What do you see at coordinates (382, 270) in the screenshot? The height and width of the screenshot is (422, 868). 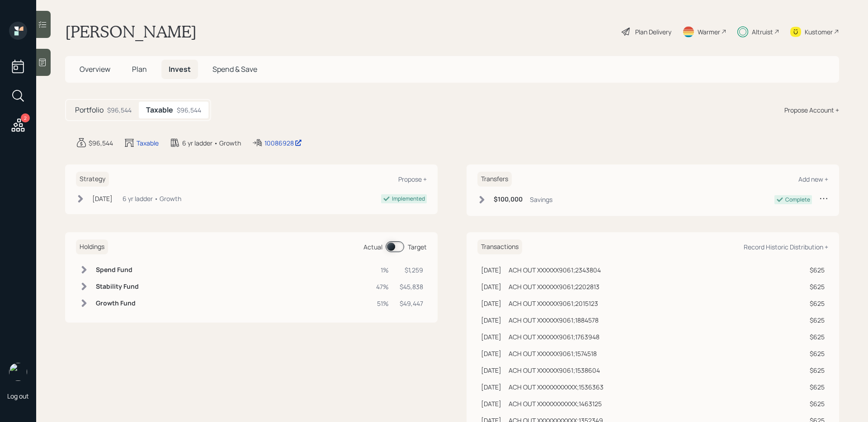 I see `div: 1%` at bounding box center [382, 270].